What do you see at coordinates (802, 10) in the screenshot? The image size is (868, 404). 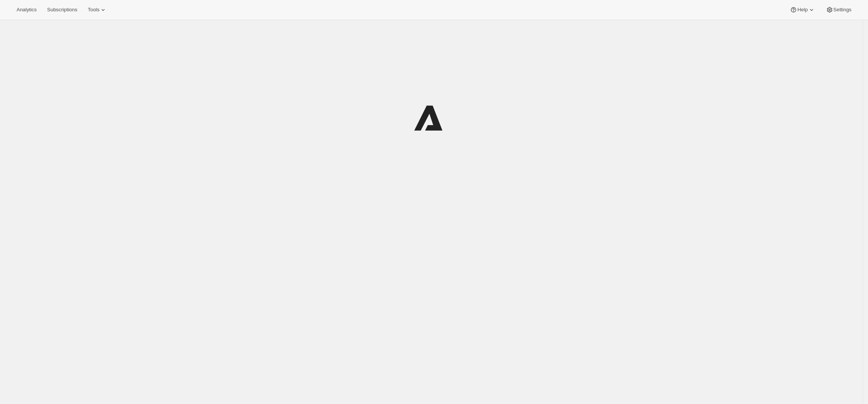 I see `span: Help` at bounding box center [802, 10].